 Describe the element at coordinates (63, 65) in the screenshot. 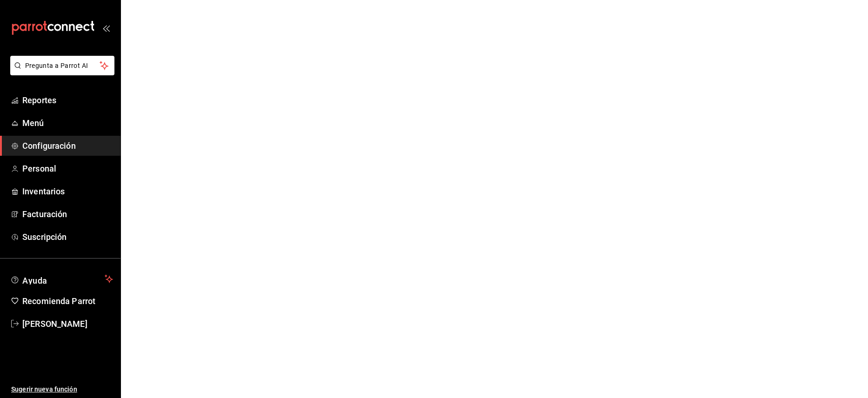

I see `button: Pregunta a Parrot AI` at that location.